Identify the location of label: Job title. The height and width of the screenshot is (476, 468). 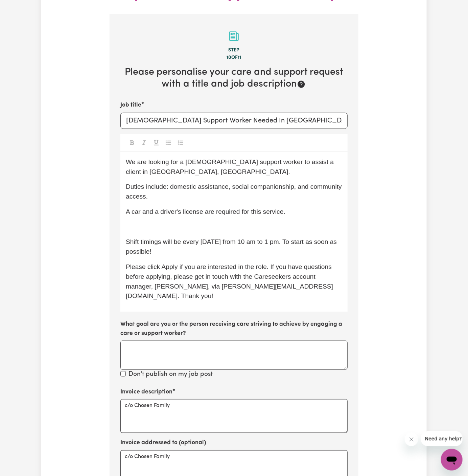
(131, 105).